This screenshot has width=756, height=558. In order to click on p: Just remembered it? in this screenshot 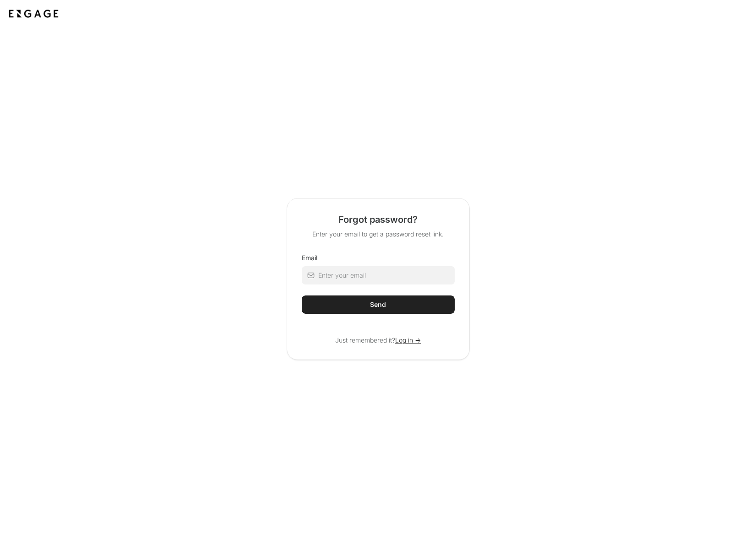, I will do `click(378, 341)`.